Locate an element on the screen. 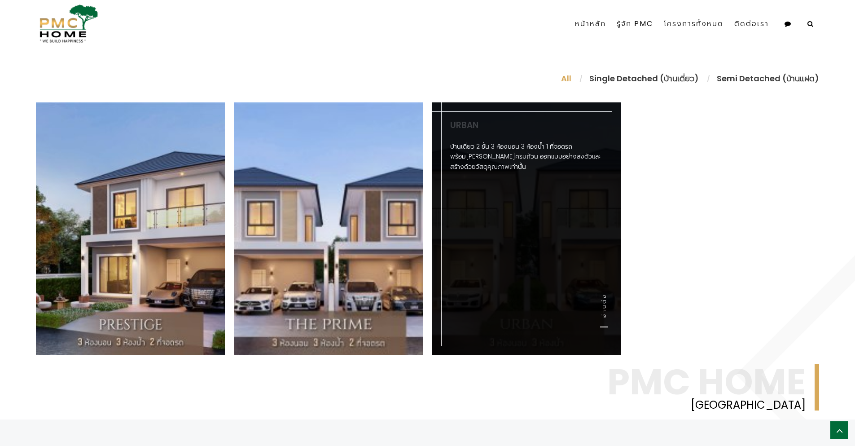 The width and height of the screenshot is (855, 446). a: โครงการทั้งหมด is located at coordinates (693, 24).